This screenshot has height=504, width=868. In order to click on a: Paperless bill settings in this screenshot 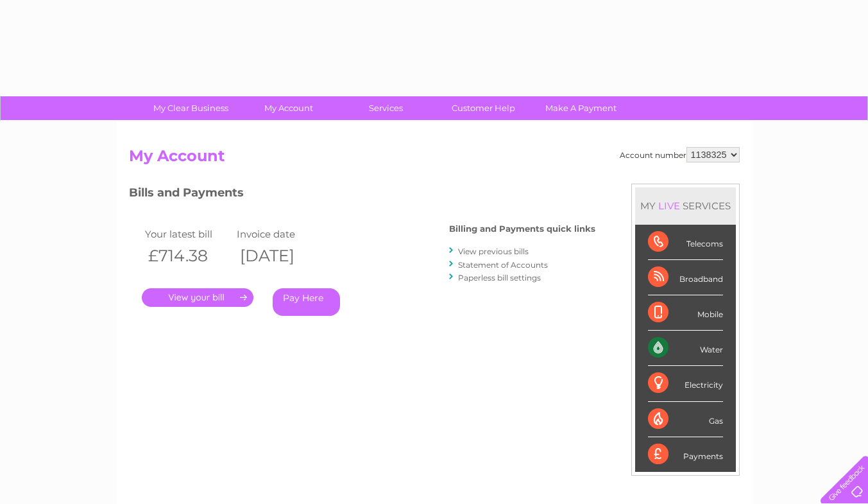, I will do `click(499, 277)`.